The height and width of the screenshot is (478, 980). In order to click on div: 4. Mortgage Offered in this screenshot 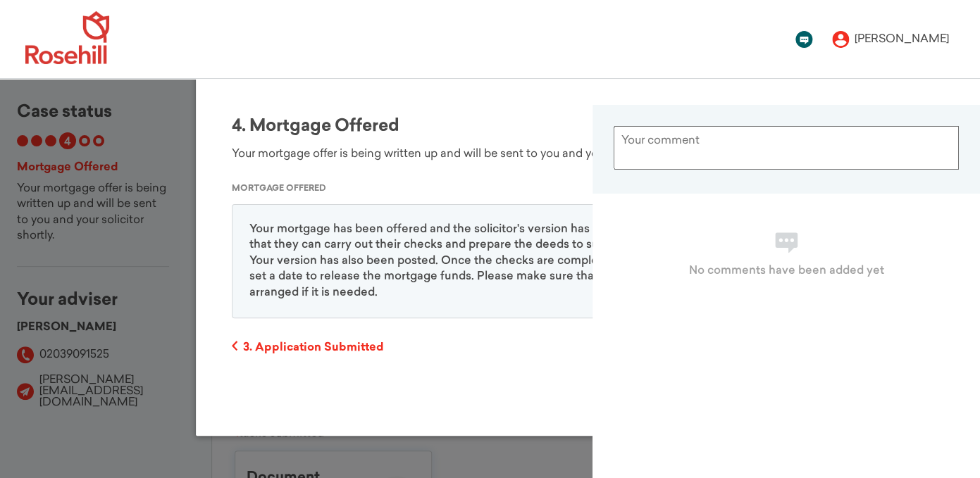, I will do `click(491, 127)`.